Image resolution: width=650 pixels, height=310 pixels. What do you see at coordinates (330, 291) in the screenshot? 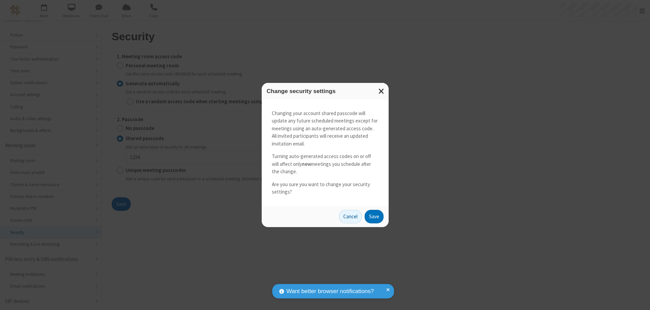
I see `span: Want better browser notifications?` at bounding box center [330, 291].